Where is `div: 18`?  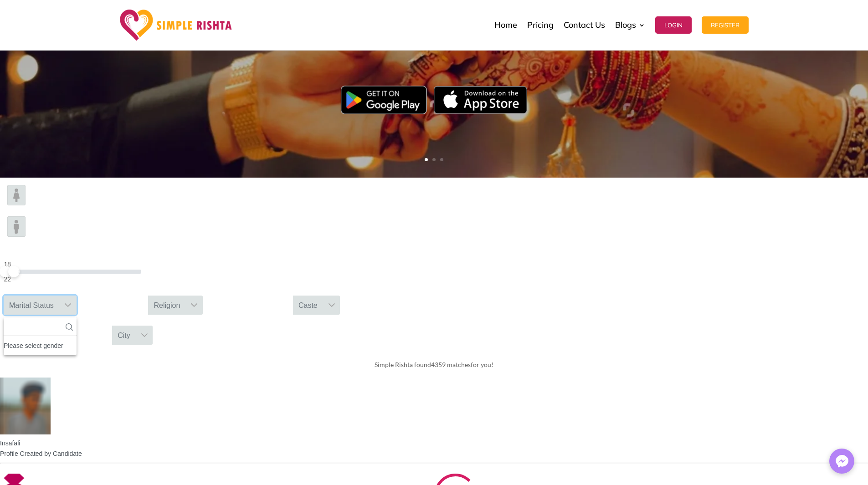 div: 18 is located at coordinates (72, 264).